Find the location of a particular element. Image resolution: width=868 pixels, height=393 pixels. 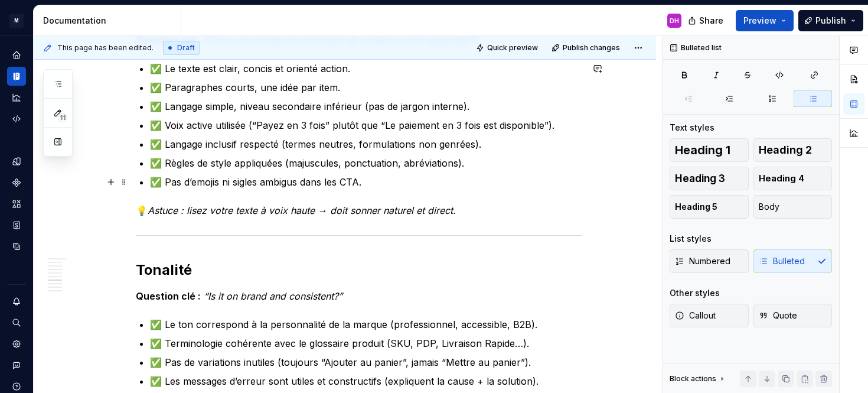

button: Share is located at coordinates (707, 21).